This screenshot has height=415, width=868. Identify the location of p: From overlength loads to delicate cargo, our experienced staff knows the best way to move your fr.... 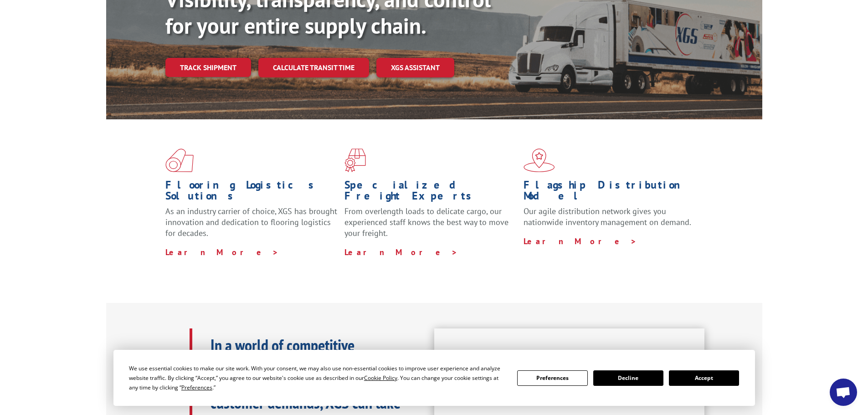
(430, 226).